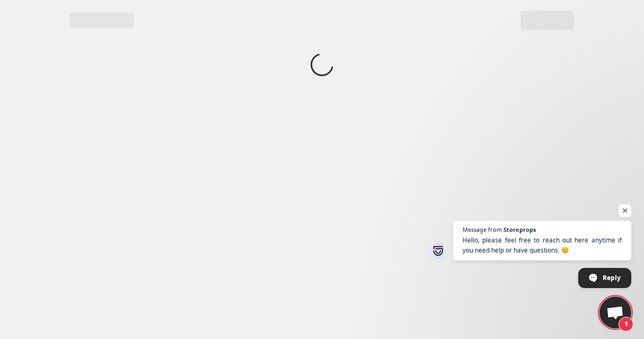 The image size is (644, 339). What do you see at coordinates (612, 277) in the screenshot?
I see `span: Reply` at bounding box center [612, 277].